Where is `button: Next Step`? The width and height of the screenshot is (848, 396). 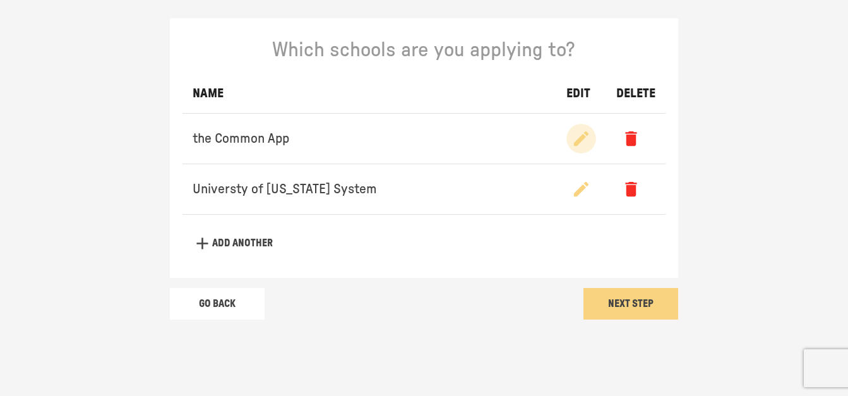 button: Next Step is located at coordinates (631, 304).